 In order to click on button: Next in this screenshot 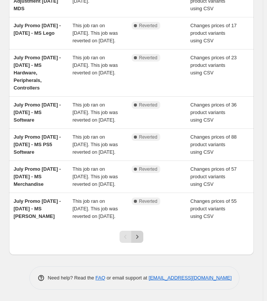, I will do `click(137, 237)`.